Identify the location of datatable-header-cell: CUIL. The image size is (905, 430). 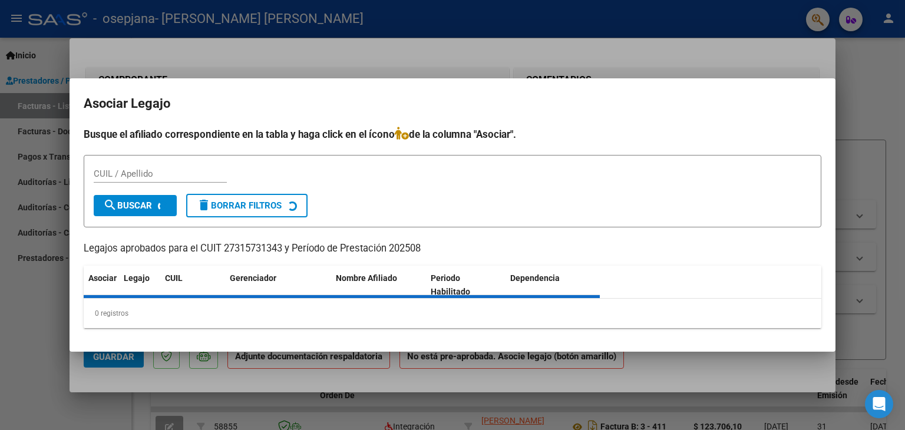
(193, 285).